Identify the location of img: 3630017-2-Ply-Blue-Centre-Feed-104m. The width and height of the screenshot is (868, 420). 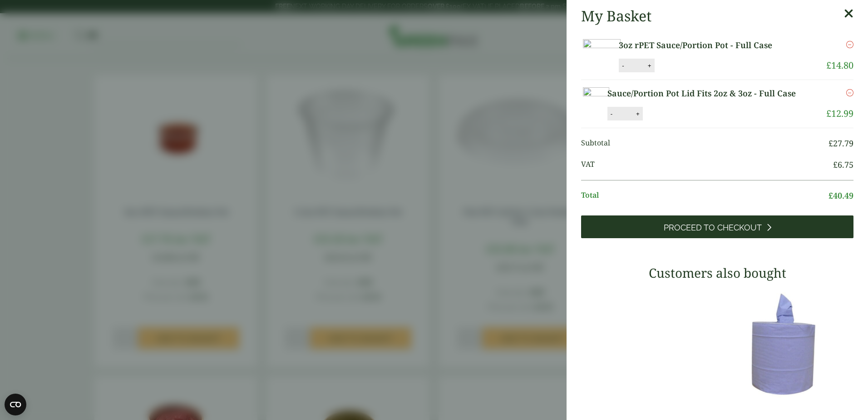
(788, 344).